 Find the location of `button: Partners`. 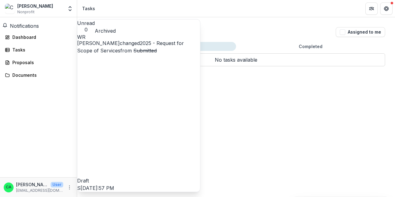

button: Partners is located at coordinates (371, 9).